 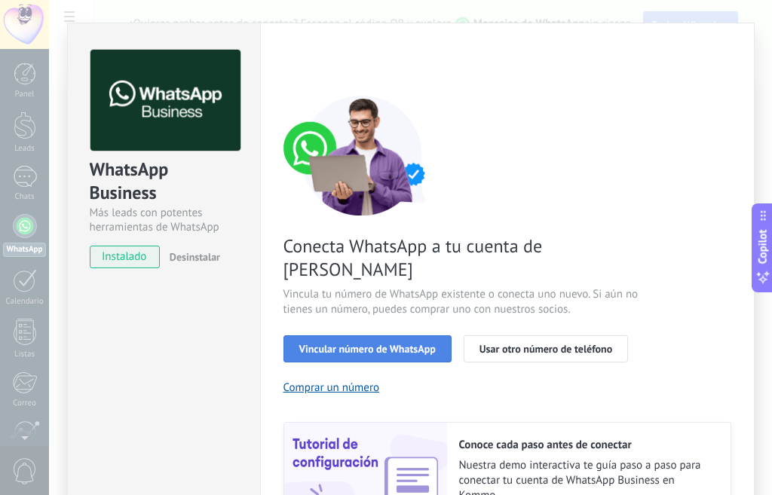 I want to click on span: Vincula tu número de WhatsApp existente o conecta uno nuevo. Si aún no tienes un número, puedes c..., so click(x=463, y=302).